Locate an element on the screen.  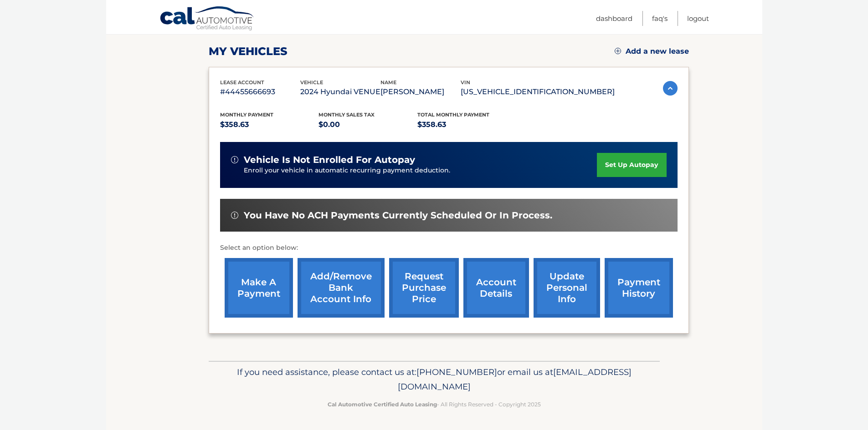
a: payment history is located at coordinates (639, 288).